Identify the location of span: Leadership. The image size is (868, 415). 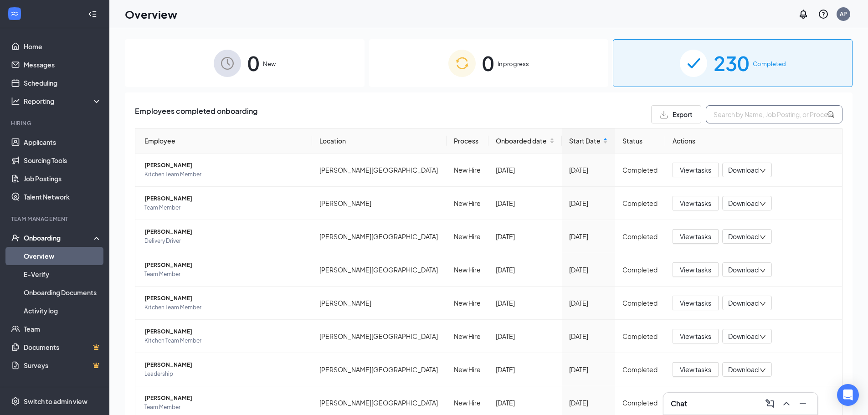
(225, 374).